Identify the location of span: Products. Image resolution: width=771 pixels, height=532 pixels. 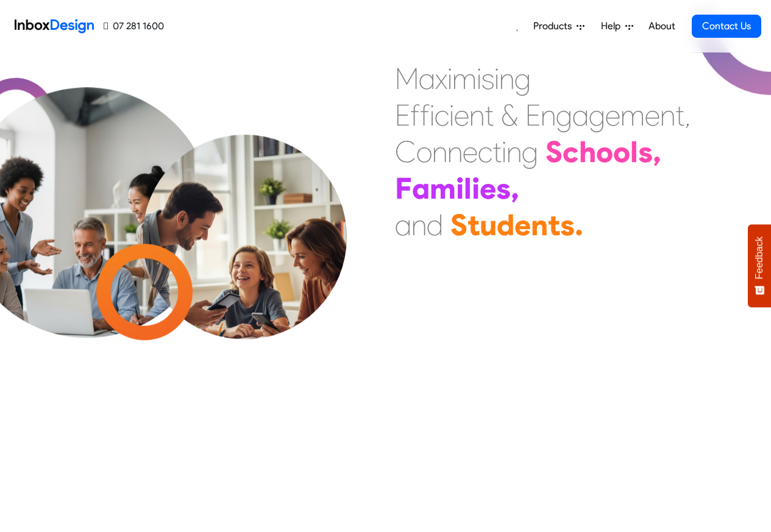
(554, 26).